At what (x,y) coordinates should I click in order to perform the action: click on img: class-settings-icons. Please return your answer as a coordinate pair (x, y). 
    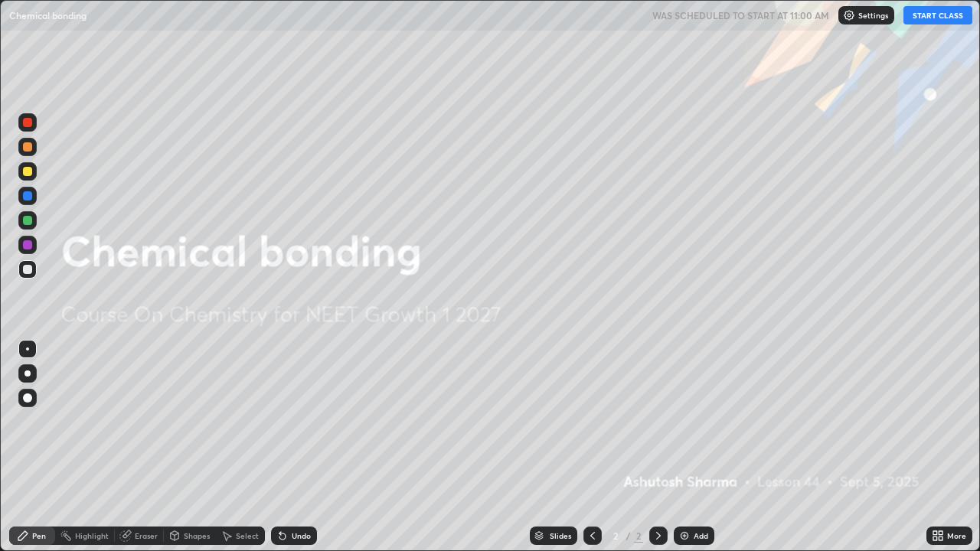
    Looking at the image, I should click on (848, 16).